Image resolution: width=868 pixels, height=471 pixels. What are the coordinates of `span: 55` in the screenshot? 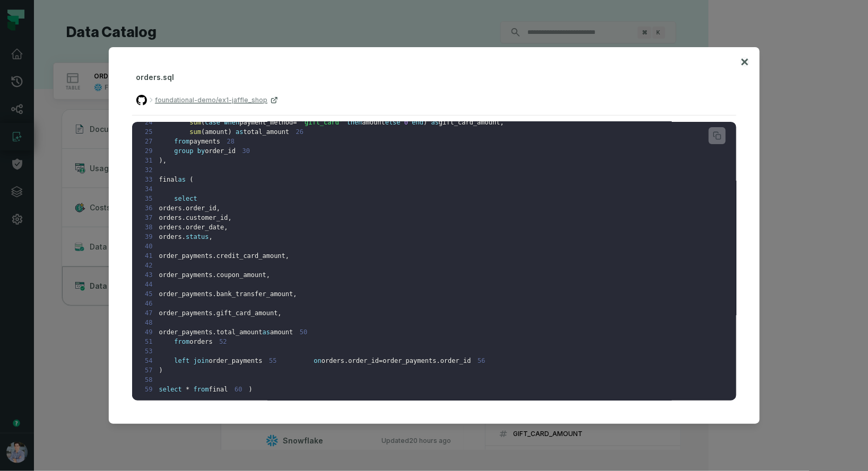 It's located at (272, 361).